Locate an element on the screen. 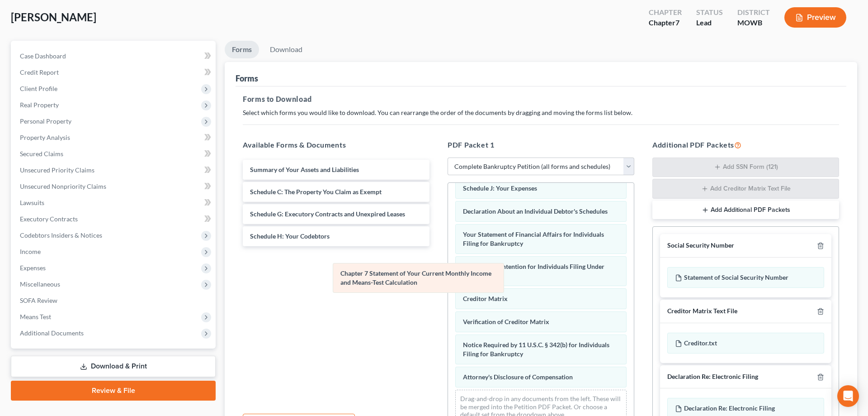 The width and height of the screenshot is (868, 416). button: Add Additional PDF Packets is located at coordinates (745, 210).